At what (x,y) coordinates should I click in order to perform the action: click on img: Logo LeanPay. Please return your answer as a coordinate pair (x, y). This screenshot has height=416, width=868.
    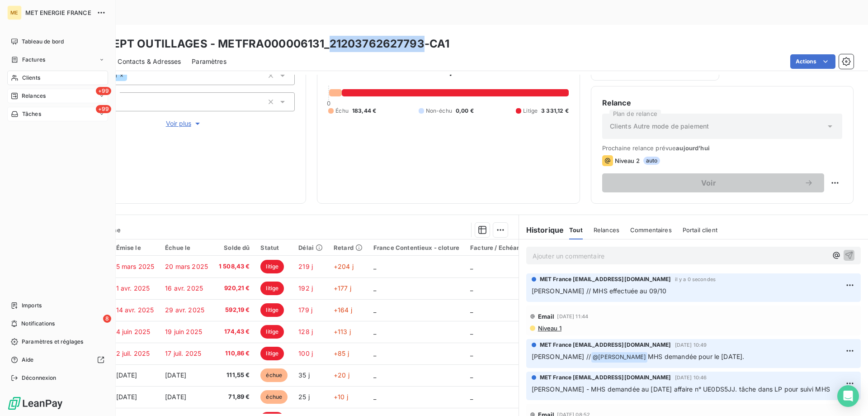
    Looking at the image, I should click on (35, 403).